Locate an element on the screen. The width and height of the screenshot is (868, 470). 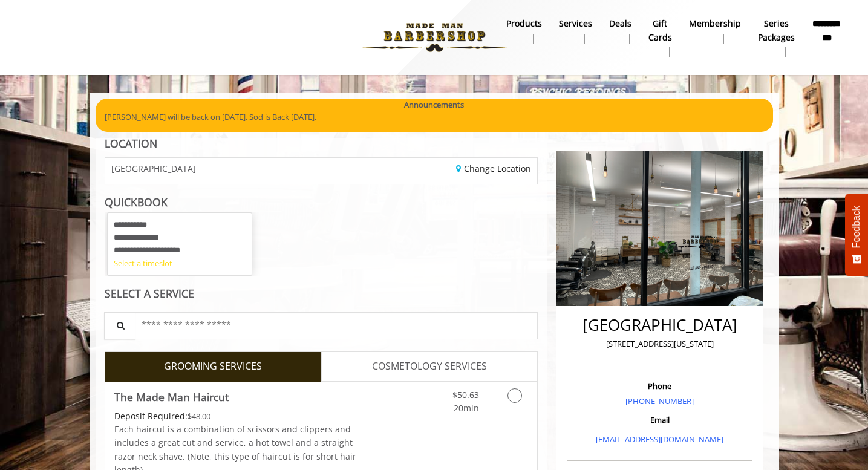
a: Series packagesSeries packages is located at coordinates (776, 38).